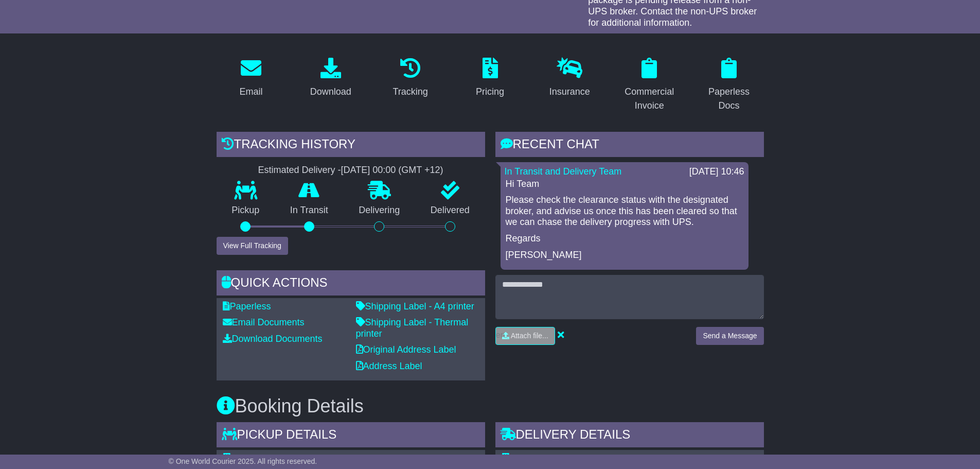 The height and width of the screenshot is (469, 980). Describe the element at coordinates (490, 92) in the screenshot. I see `div: Pricing` at that location.